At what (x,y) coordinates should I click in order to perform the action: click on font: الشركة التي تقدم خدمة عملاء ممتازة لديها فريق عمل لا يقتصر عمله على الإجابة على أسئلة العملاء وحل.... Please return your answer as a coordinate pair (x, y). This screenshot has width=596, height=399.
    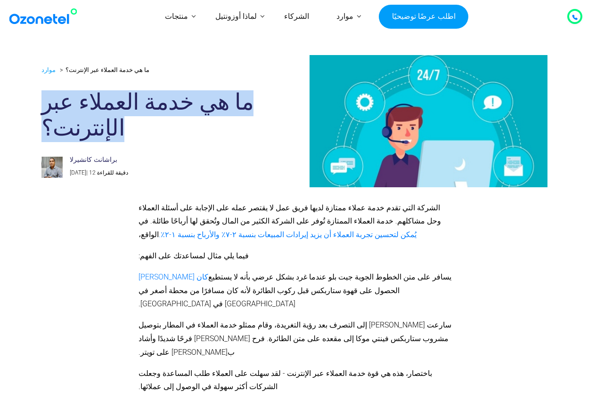
    Looking at the image, I should click on (290, 221).